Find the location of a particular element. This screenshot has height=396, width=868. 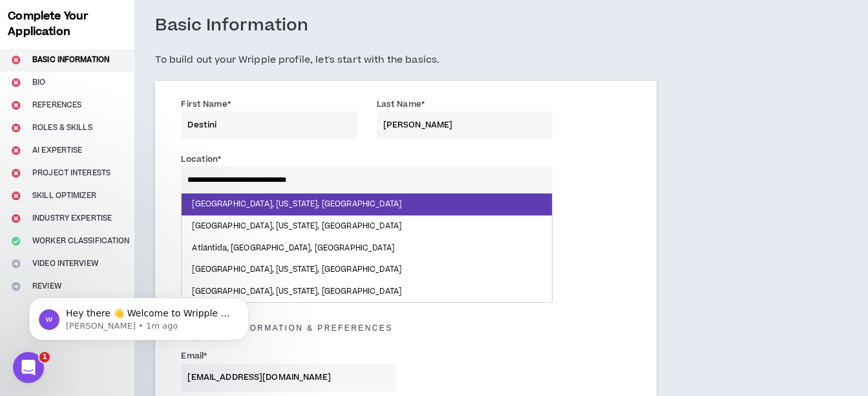

h3: Complete Your Application is located at coordinates (67, 24).